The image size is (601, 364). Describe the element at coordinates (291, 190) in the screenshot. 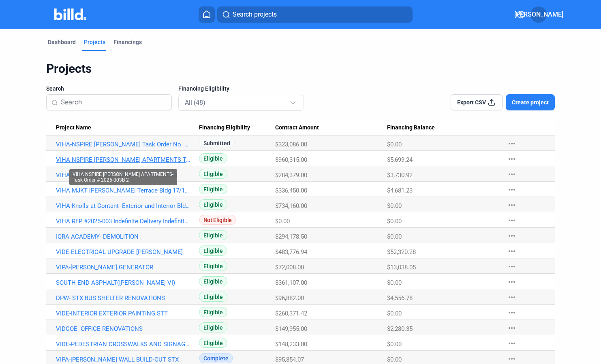

I see `span: $336,450.00` at that location.